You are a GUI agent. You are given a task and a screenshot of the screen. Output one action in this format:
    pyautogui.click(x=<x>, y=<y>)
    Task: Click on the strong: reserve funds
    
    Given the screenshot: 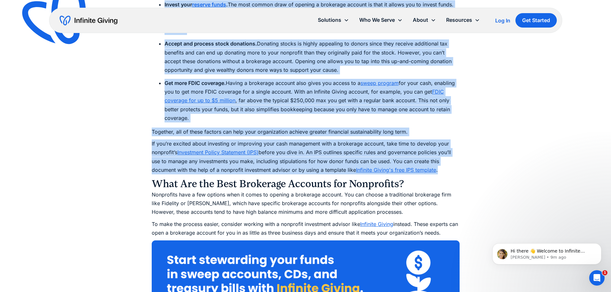 What is the action you would take?
    pyautogui.click(x=209, y=4)
    